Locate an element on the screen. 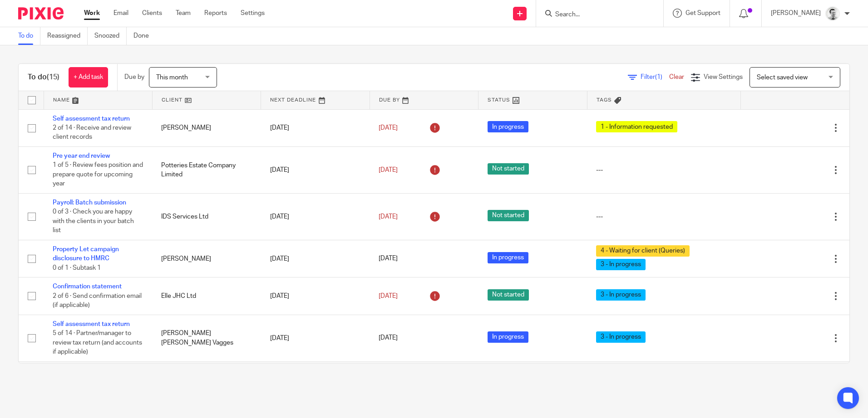 The width and height of the screenshot is (868, 418). span: 0 of 3 · Check you are happy with the clients in your batch list is located at coordinates (93, 222).